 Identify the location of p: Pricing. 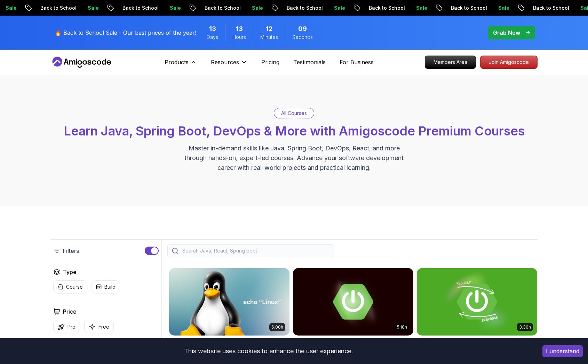
(270, 62).